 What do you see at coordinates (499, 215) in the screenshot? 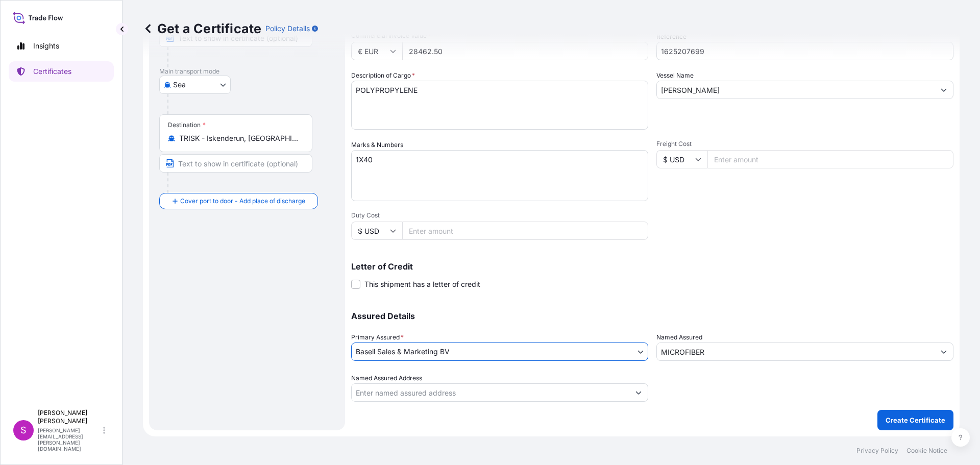
I see `span: Duty Cost` at bounding box center [499, 215].